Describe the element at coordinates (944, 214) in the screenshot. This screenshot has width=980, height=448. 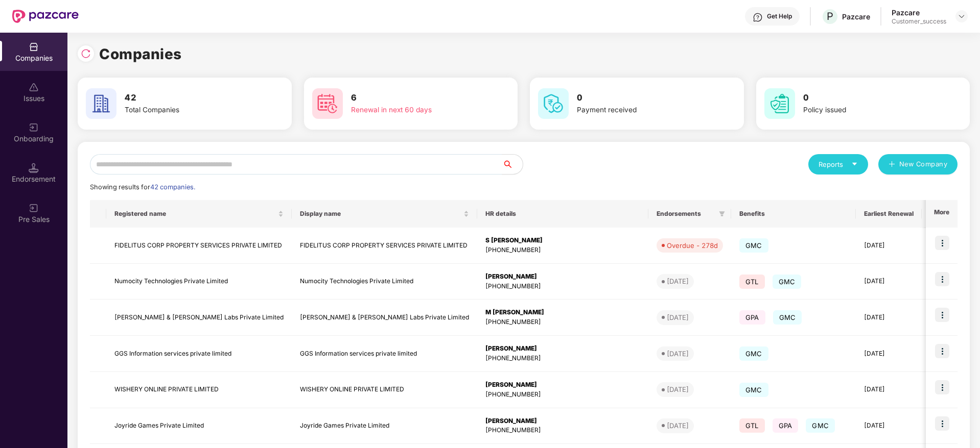
I see `th: Issues` at that location.